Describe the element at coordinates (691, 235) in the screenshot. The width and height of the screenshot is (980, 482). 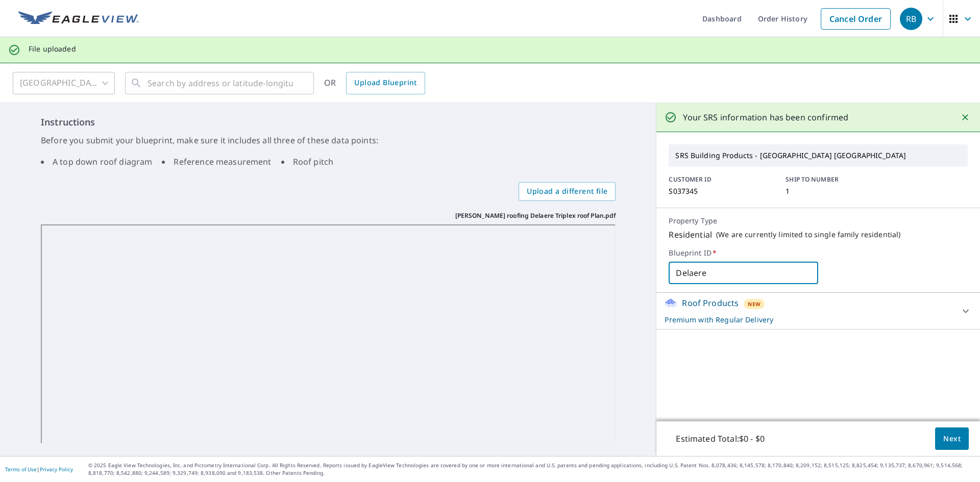
I see `p: Residential` at that location.